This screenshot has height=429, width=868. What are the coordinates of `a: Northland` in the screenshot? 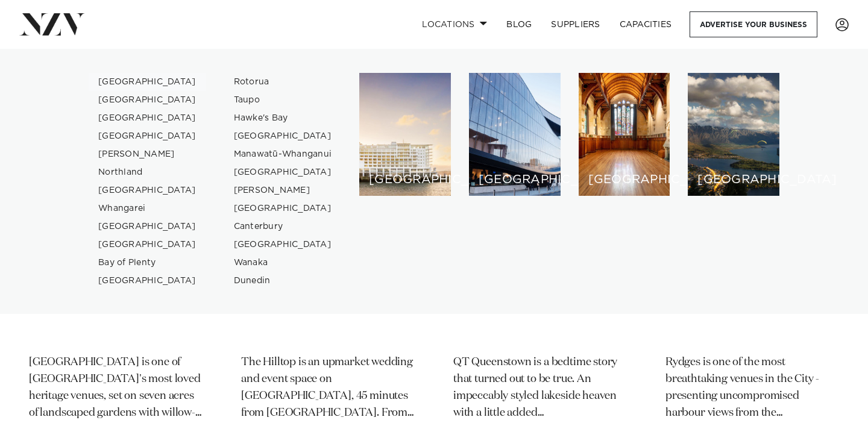 It's located at (147, 172).